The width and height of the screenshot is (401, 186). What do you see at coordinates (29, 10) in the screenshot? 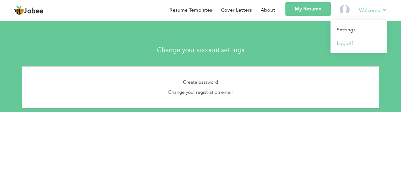
I see `a: Jobee` at bounding box center [29, 10].